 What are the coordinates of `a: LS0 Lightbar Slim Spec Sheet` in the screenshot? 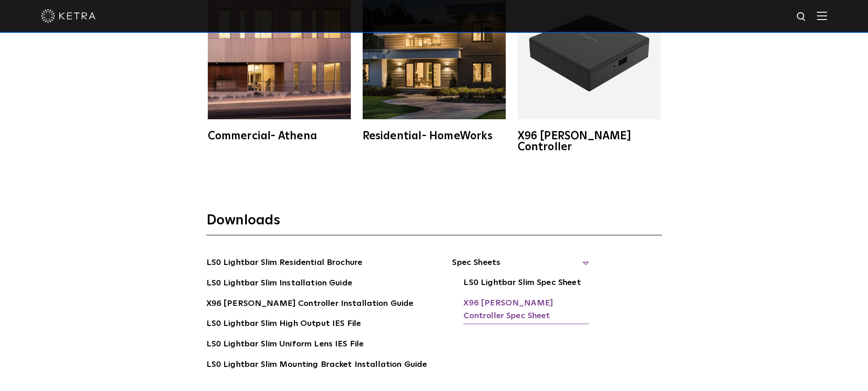 It's located at (522, 284).